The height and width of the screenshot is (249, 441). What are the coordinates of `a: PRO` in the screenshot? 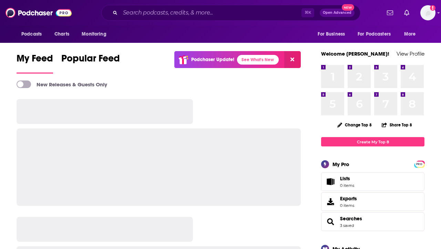 It's located at (420, 163).